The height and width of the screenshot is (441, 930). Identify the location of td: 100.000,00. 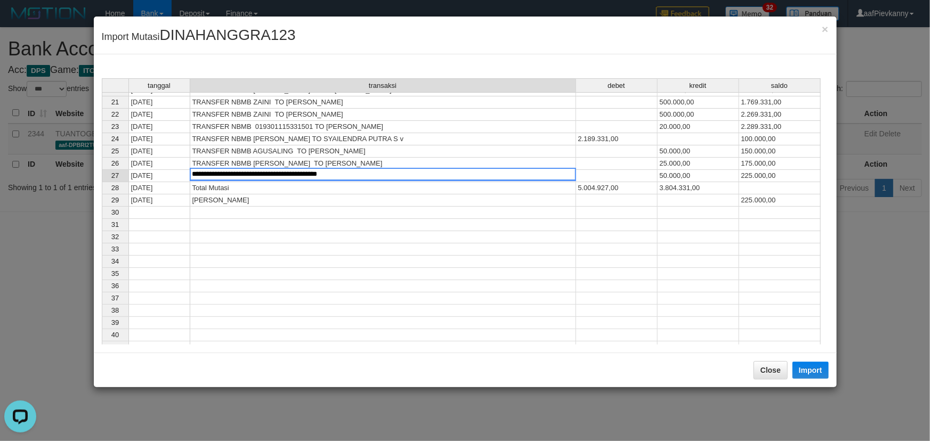
(780, 139).